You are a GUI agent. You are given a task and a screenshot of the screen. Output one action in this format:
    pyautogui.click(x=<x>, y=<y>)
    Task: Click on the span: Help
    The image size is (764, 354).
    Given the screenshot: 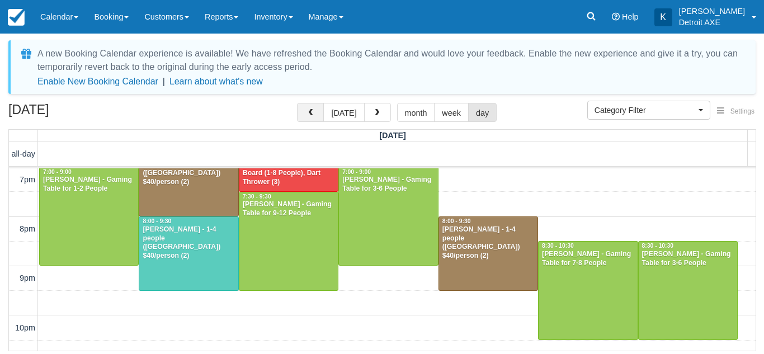 What is the action you would take?
    pyautogui.click(x=631, y=17)
    